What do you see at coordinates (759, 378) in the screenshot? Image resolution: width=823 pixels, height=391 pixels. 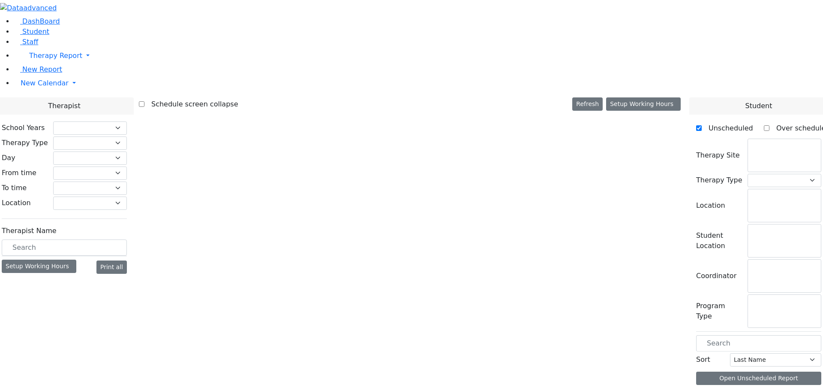 I see `button: Open Unscheduled Report` at bounding box center [759, 378].